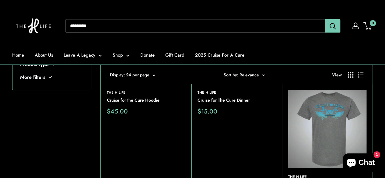 The height and width of the screenshot is (178, 385). Describe the element at coordinates (327, 129) in the screenshot. I see `a: Cruise for a Cure T Shirt` at that location.